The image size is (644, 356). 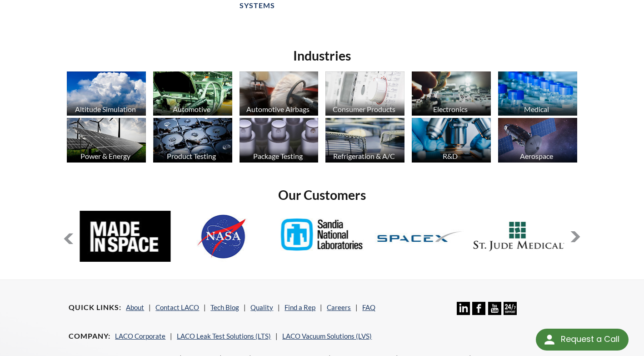 I want to click on a: Careers, so click(x=339, y=307).